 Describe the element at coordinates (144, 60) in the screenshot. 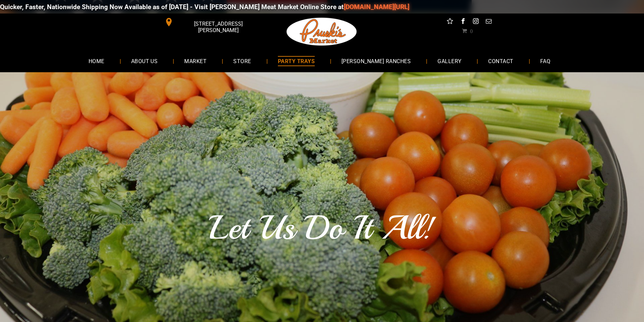

I see `a: ABOUT US` at that location.